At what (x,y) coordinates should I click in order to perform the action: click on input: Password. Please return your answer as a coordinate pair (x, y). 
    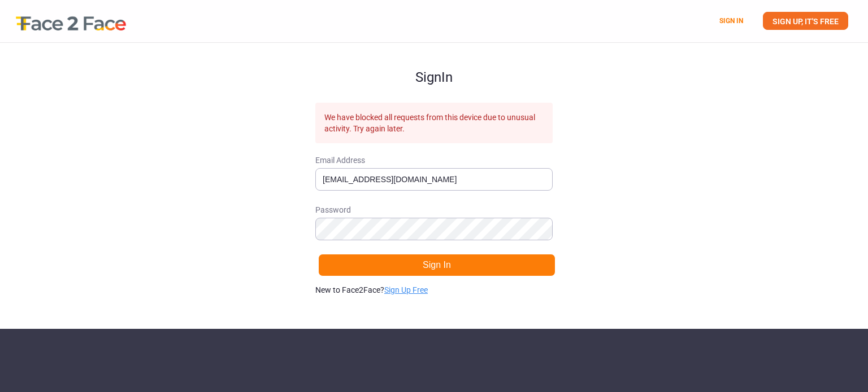
    Looking at the image, I should click on (434, 229).